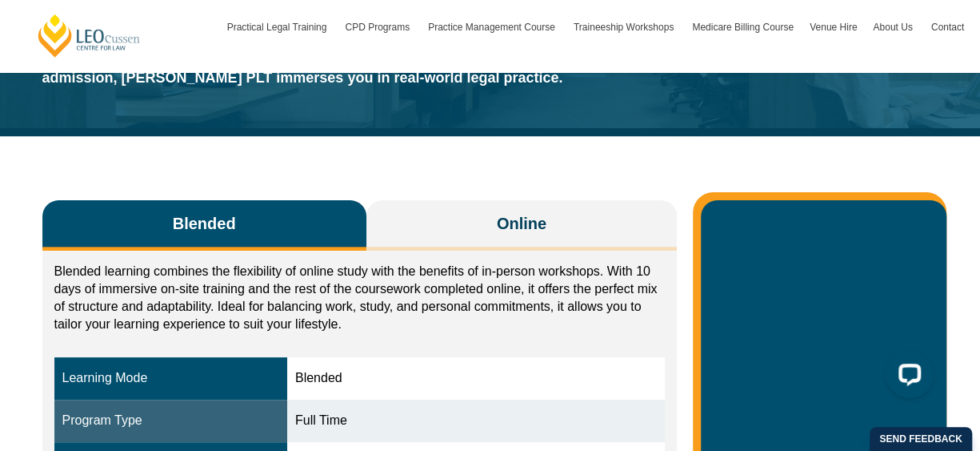 Image resolution: width=980 pixels, height=451 pixels. What do you see at coordinates (476, 378) in the screenshot?
I see `div: Blended` at bounding box center [476, 378].